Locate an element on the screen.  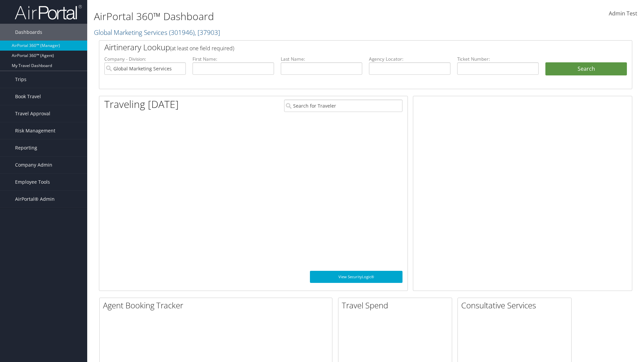
a: View SecurityLogic® is located at coordinates (356, 277).